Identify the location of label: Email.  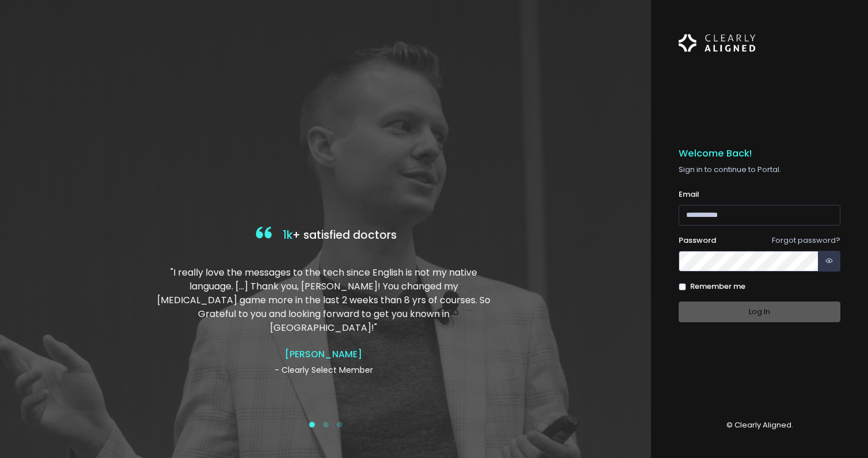
(689, 195).